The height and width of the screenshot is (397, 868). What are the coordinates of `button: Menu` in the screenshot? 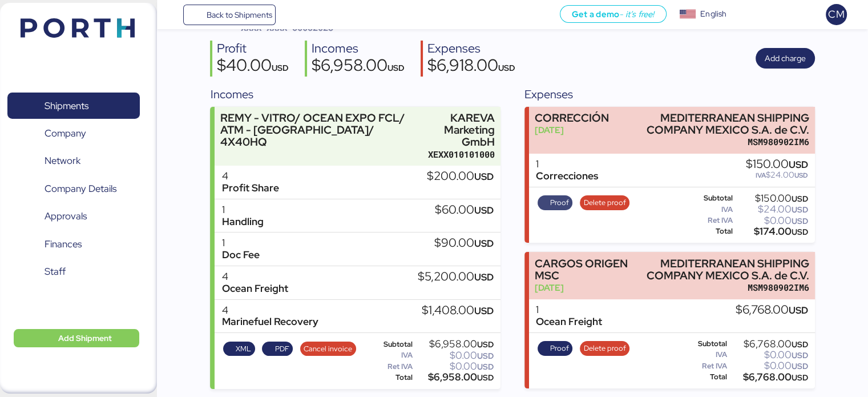 It's located at (174, 15).